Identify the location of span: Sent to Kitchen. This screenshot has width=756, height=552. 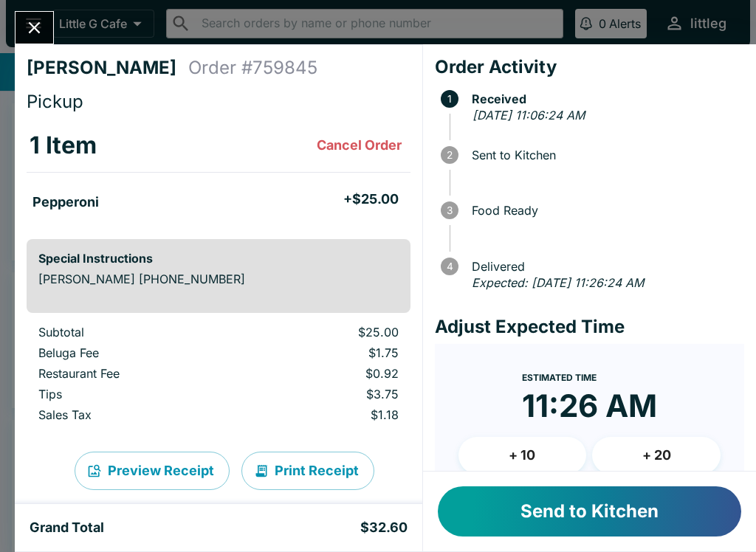
(604, 155).